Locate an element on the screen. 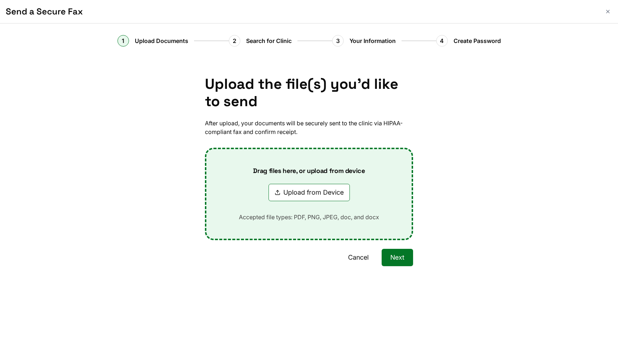  p: Drag files here, or upload from device is located at coordinates (309, 171).